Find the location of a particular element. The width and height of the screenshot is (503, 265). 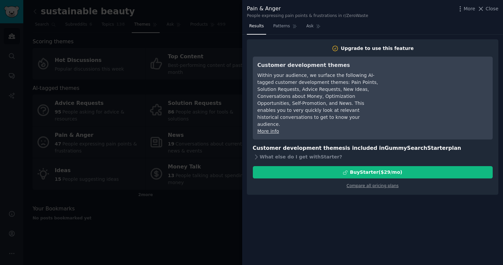

button: BuyStarter($29/mo) is located at coordinates (372, 172).